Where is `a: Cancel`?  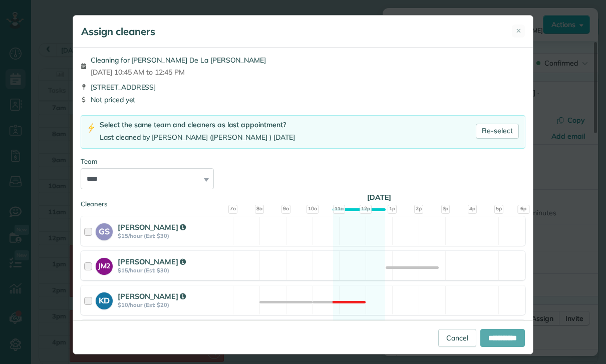
a: Cancel is located at coordinates (458, 339).